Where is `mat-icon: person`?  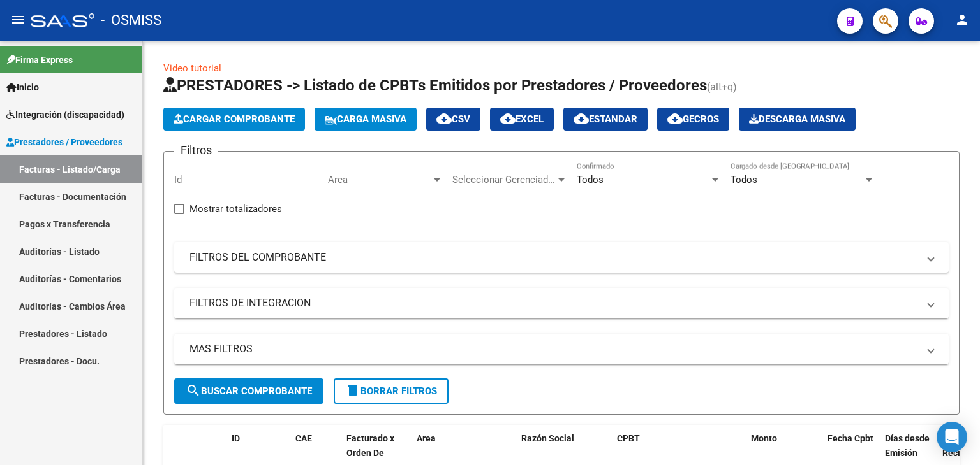 mat-icon: person is located at coordinates (962, 19).